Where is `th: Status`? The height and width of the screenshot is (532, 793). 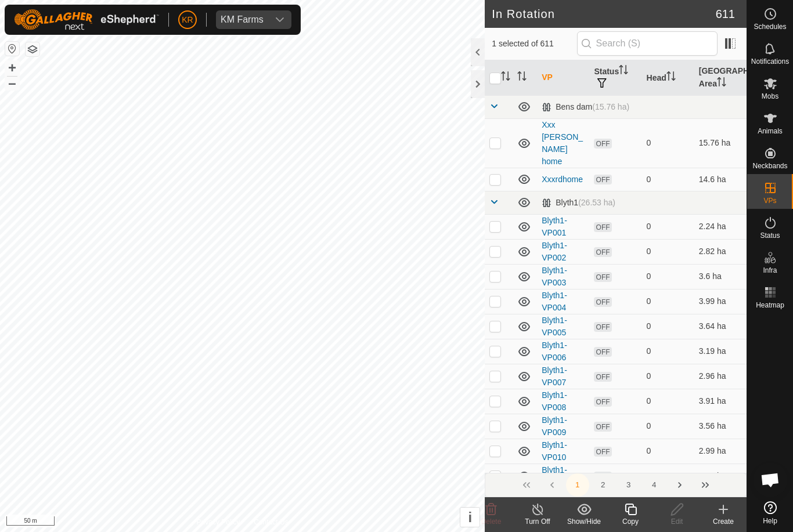 th: Status is located at coordinates (615, 78).